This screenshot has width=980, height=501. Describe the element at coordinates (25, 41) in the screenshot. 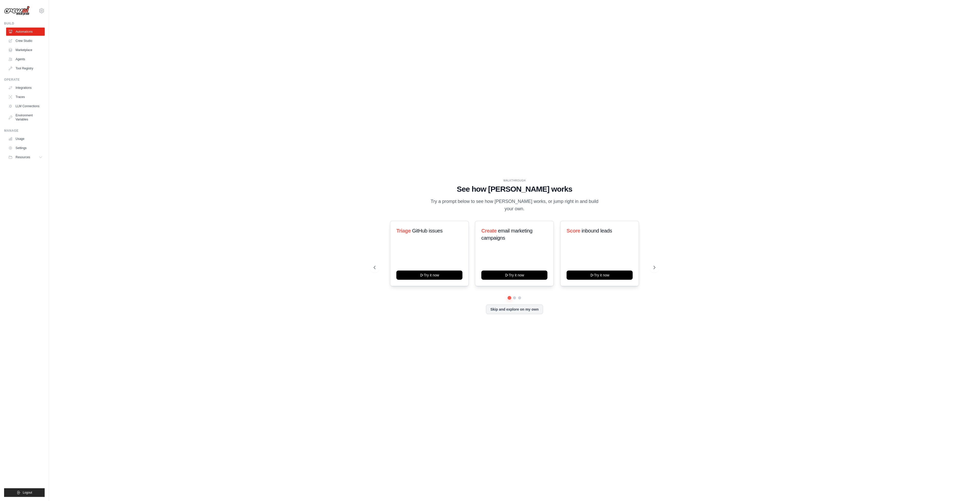

I see `a: Crew Studio` at that location.